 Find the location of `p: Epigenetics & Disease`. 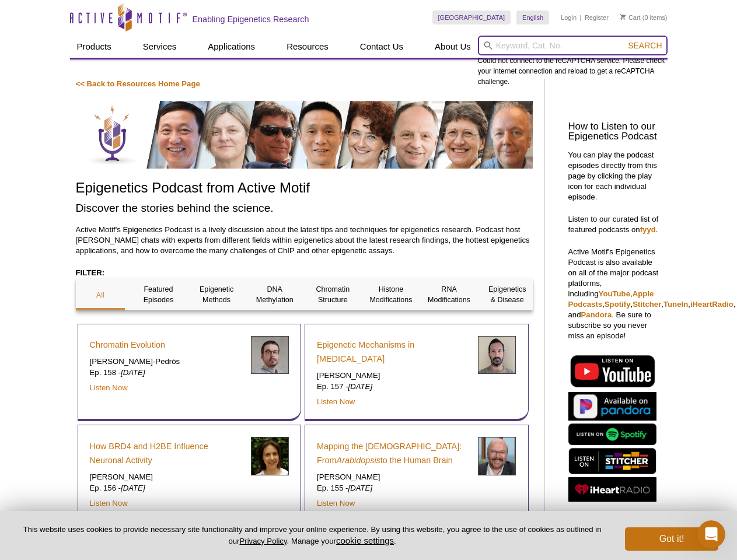

p: Epigenetics & Disease is located at coordinates (507, 295).